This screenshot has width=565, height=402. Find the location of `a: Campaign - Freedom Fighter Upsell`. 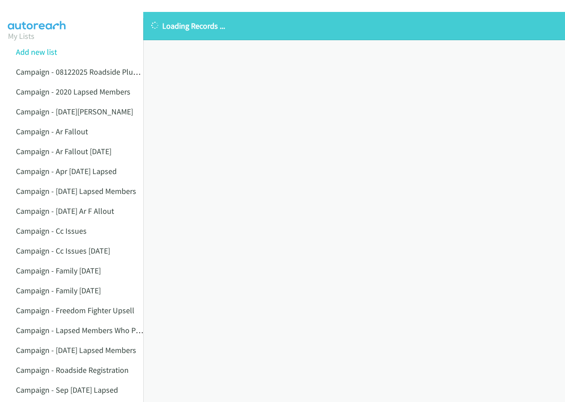

a: Campaign - Freedom Fighter Upsell is located at coordinates (75, 310).